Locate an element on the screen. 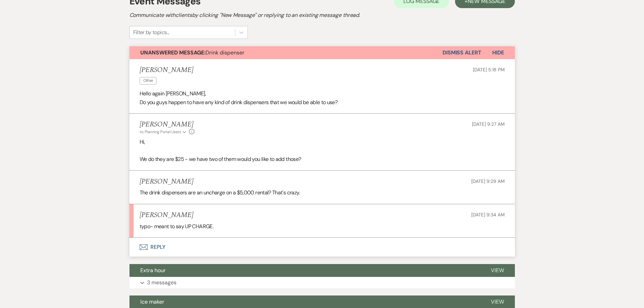 Image resolution: width=644 pixels, height=308 pixels. p: typo- meant to say UP CHARGE. is located at coordinates (322, 227).